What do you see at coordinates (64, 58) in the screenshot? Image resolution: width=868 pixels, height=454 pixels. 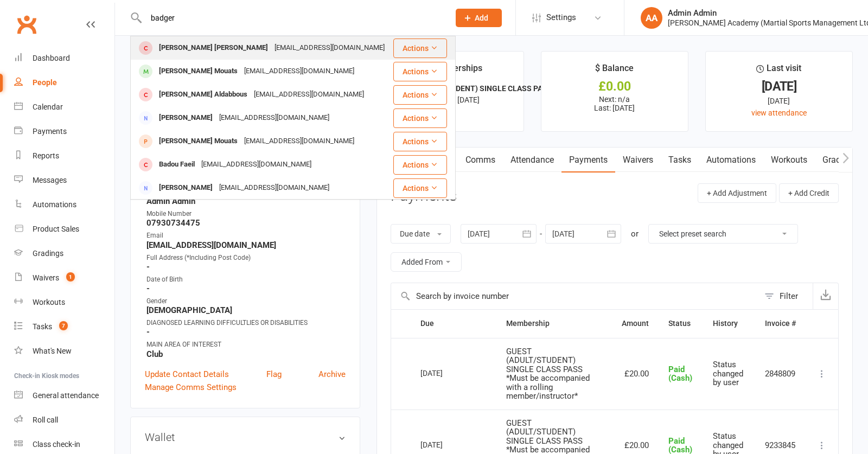 I see `a: Dashboard` at bounding box center [64, 58].